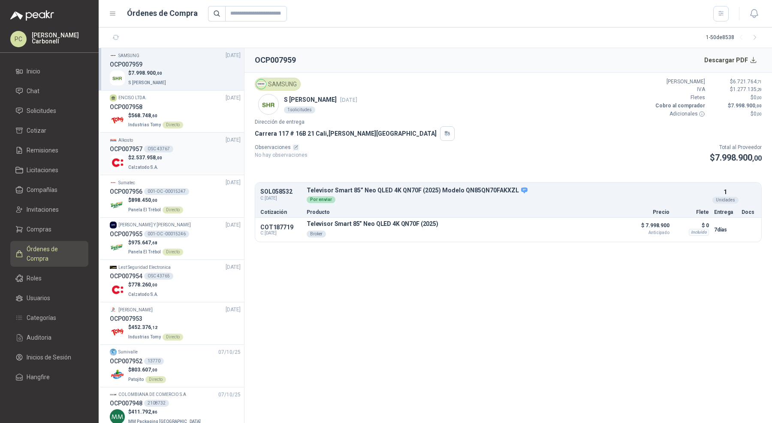 Image resolution: width=772 pixels, height=423 pixels. Describe the element at coordinates (126, 107) in the screenshot. I see `h3: OCP007958` at that location.